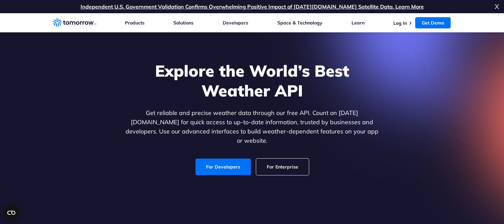 This screenshot has height=224, width=504. Describe the element at coordinates (223, 167) in the screenshot. I see `a: For Developers` at that location.